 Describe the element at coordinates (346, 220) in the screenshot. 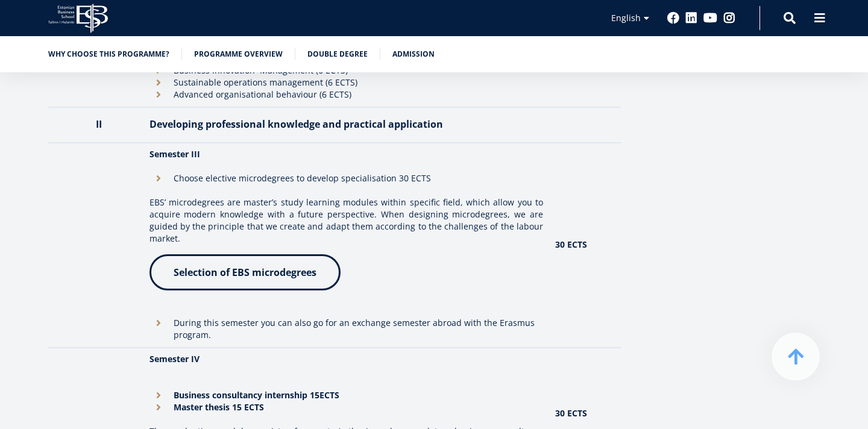

I see `p: EBS’ microdegrees are master’s study learning modules within specific field, which allow you to a...` at that location.